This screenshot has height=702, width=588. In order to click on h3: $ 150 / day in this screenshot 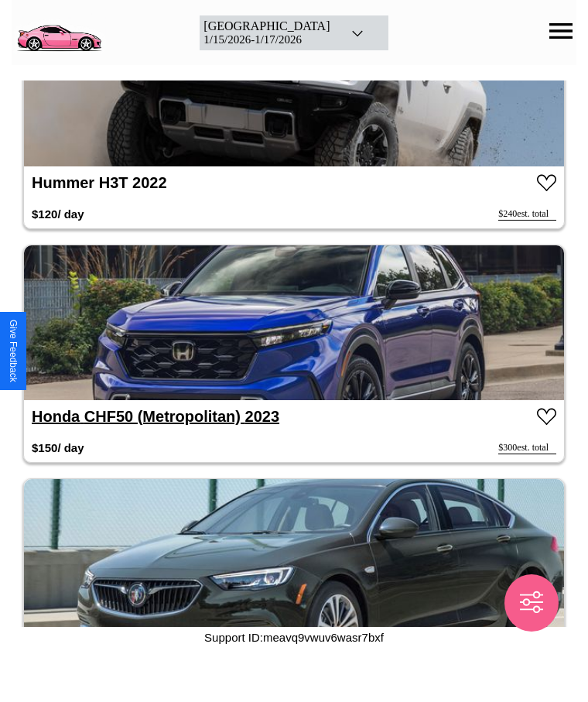, I will do `click(58, 448)`.